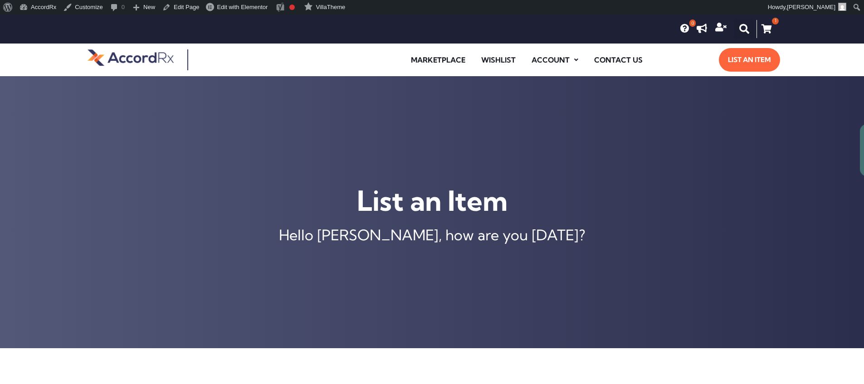 Image resolution: width=864 pixels, height=384 pixels. Describe the element at coordinates (685, 29) in the screenshot. I see `a: 0` at that location.